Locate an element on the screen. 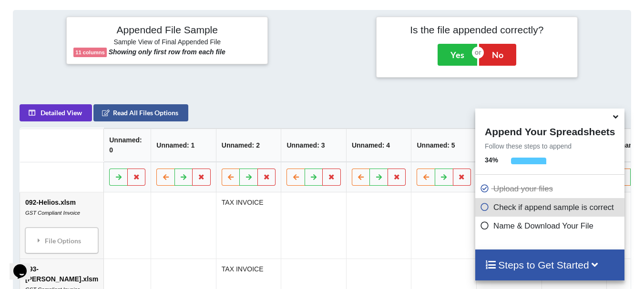 The image size is (644, 289). h4: Is the file appended correctly? is located at coordinates (477, 30).